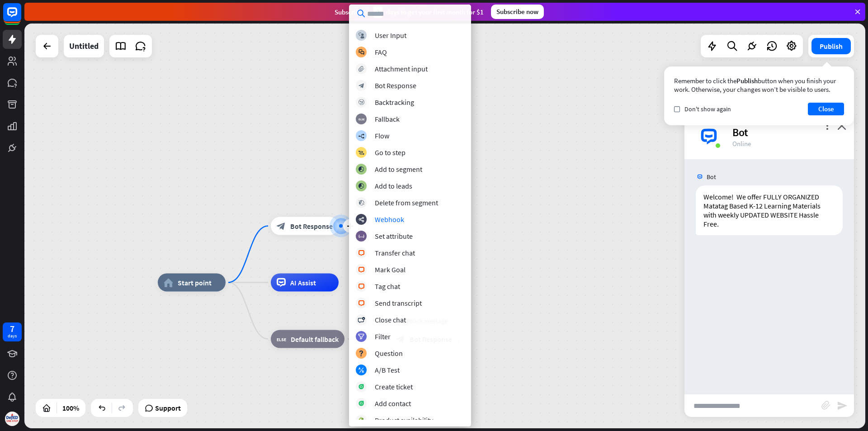 The height and width of the screenshot is (431, 868). What do you see at coordinates (361, 52) in the screenshot?
I see `i: block_faq` at bounding box center [361, 52].